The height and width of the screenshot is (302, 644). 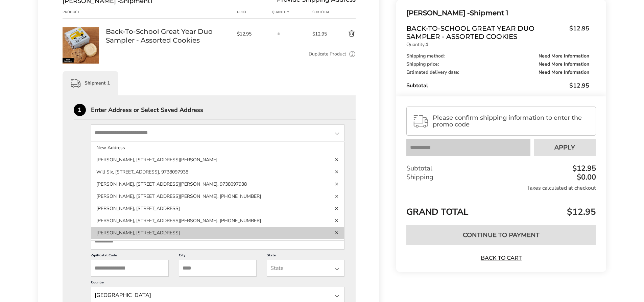 I want to click on a: Back-To-School Great Year Duo Sampler - Assorted Cookies$12.95, so click(x=497, y=33).